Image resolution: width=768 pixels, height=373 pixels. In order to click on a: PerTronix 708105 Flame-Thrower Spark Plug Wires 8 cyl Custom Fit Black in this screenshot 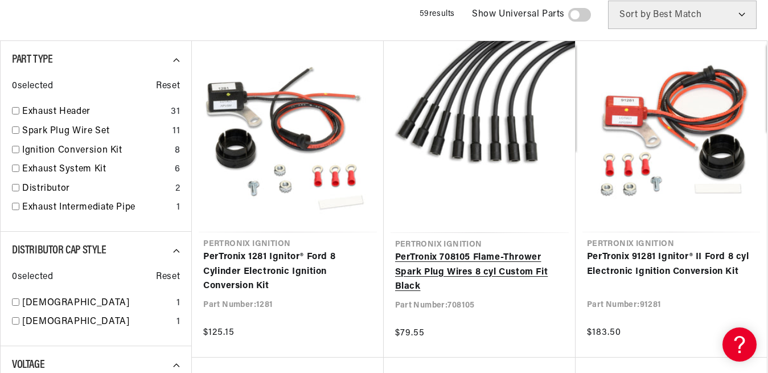, I will do `click(479, 272)`.